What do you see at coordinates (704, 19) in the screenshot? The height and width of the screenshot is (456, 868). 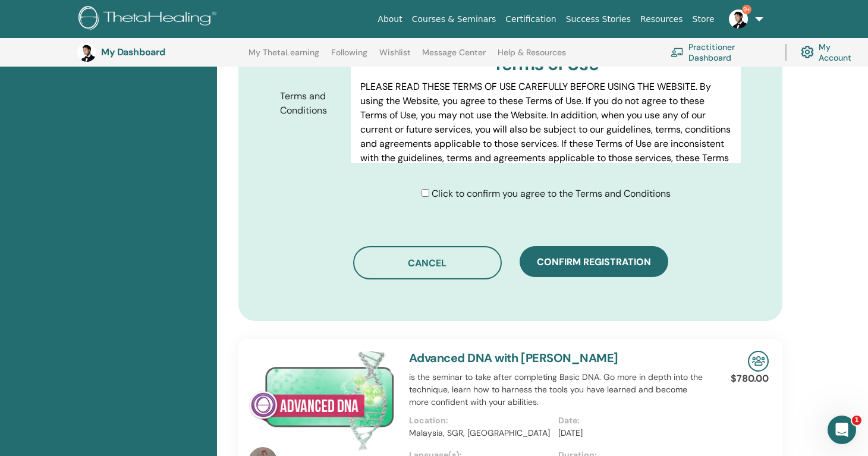 I see `a: Store` at bounding box center [704, 19].